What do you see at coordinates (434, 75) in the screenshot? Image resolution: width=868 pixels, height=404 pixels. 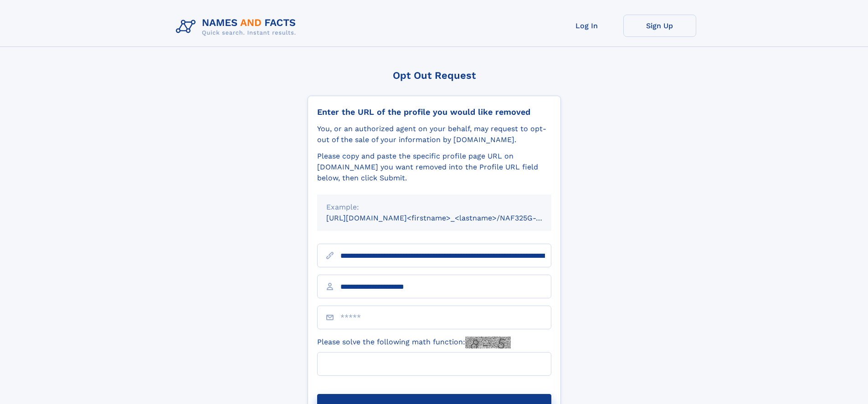 I see `div: Opt Out Request` at bounding box center [434, 75].